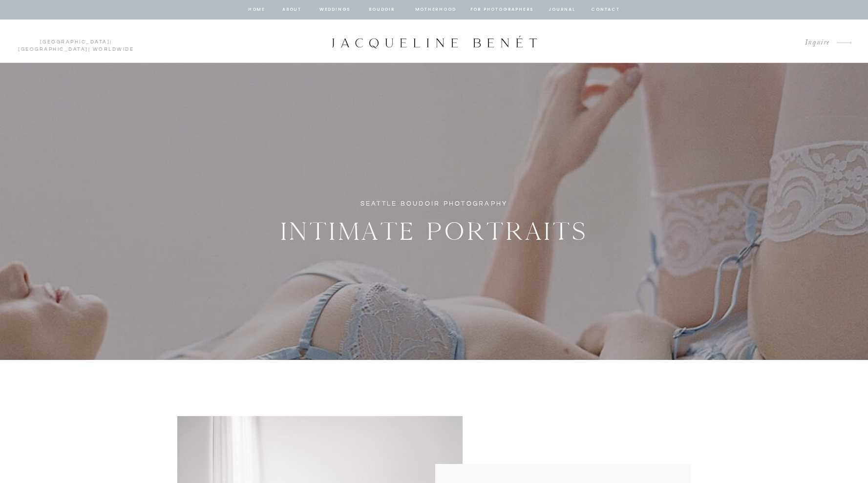  I want to click on p: | | Worldwide, so click(75, 41).